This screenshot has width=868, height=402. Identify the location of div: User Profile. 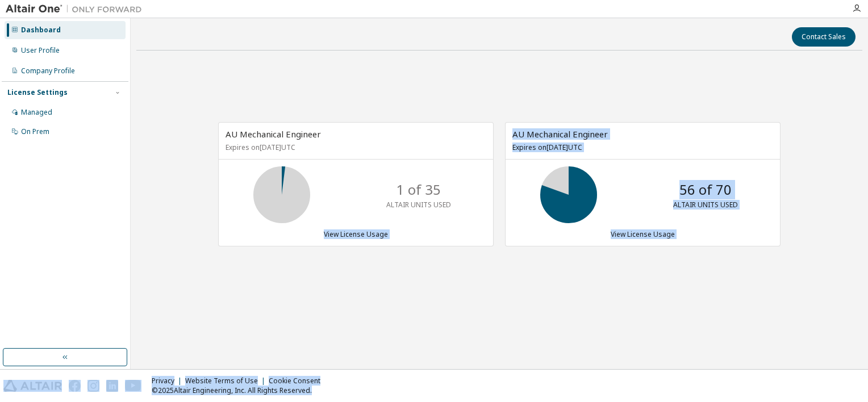
(40, 51).